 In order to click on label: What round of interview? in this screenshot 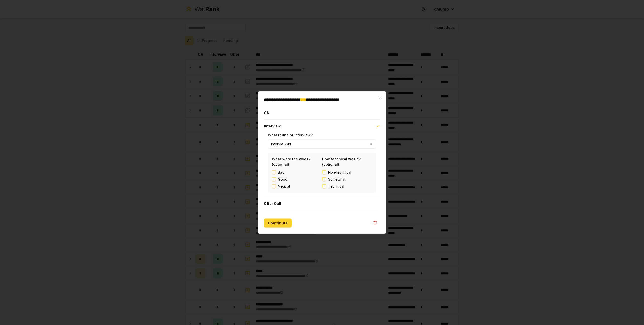, I will do `click(290, 135)`.